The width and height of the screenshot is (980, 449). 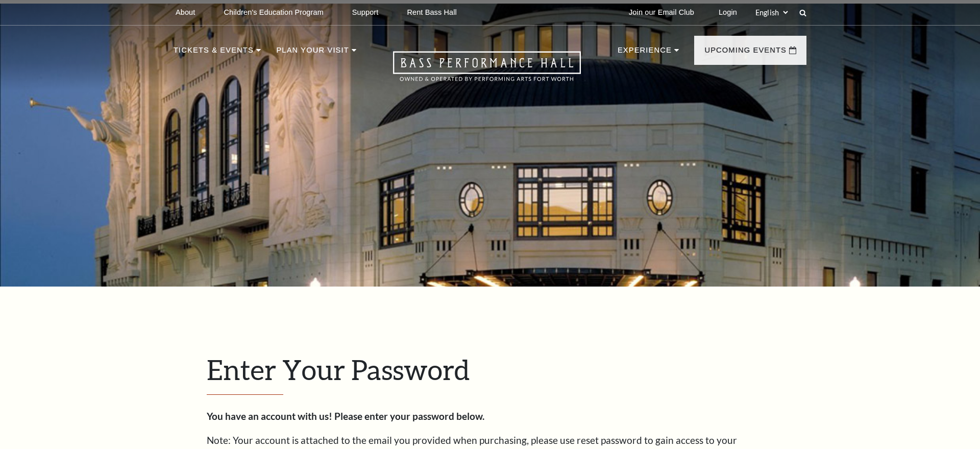 What do you see at coordinates (312, 53) in the screenshot?
I see `p: Plan Your Visit` at bounding box center [312, 53].